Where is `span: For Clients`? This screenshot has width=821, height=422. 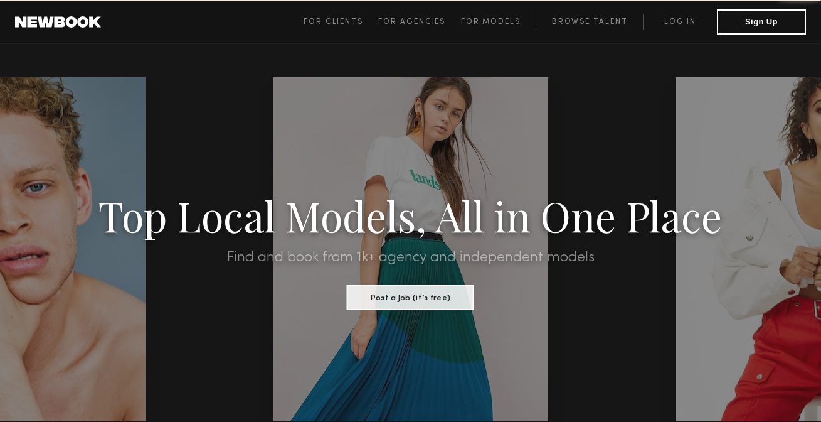
span: For Clients is located at coordinates (333, 22).